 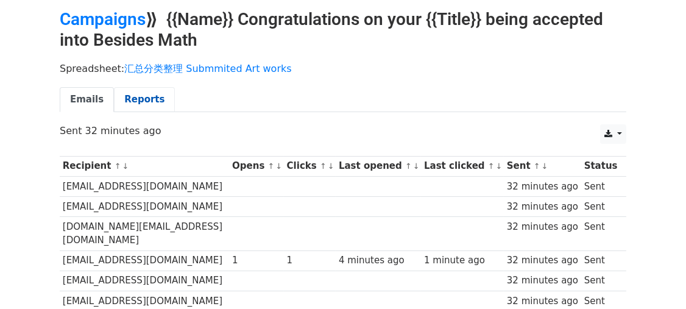 What do you see at coordinates (343, 130) in the screenshot?
I see `p: Sent 32 minutes ago` at bounding box center [343, 130].